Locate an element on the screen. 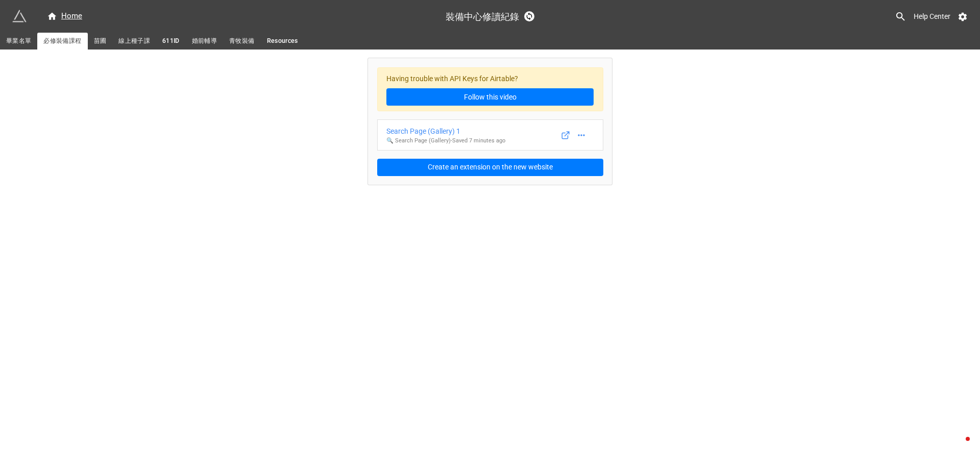 The image size is (980, 469). a: Follow this video is located at coordinates (490, 97).